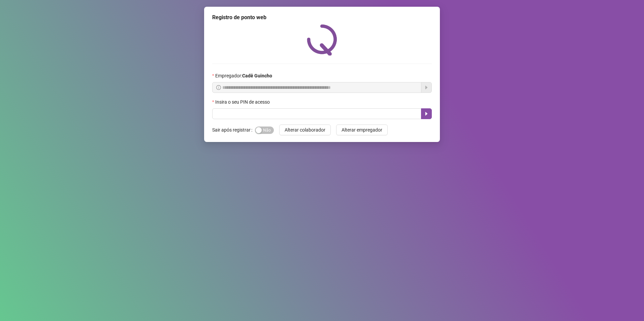  I want to click on span: Alterar empregador, so click(362, 130).